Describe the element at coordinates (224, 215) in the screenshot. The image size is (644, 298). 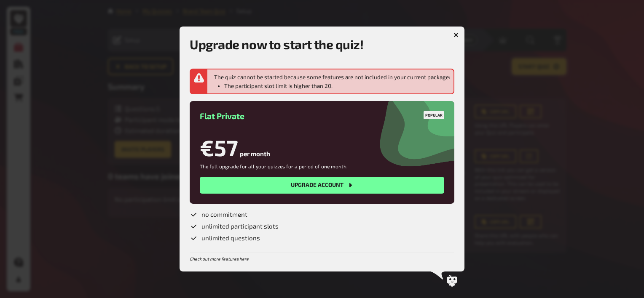
I see `span: no commitment` at that location.